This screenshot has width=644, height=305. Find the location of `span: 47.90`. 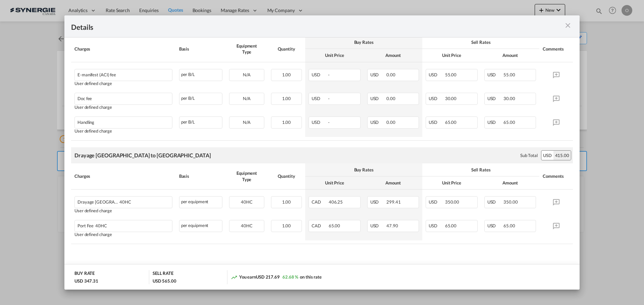

span: 47.90 is located at coordinates (392, 226).